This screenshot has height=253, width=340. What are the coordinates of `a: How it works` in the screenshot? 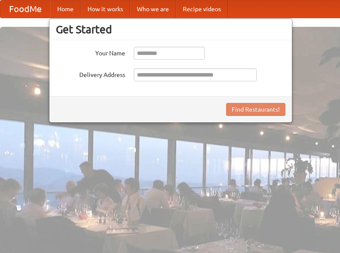 It's located at (105, 9).